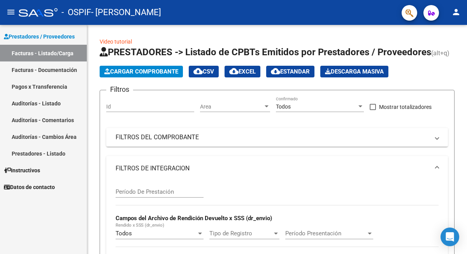 The height and width of the screenshot is (254, 467). I want to click on span: Datos de contacto, so click(29, 187).